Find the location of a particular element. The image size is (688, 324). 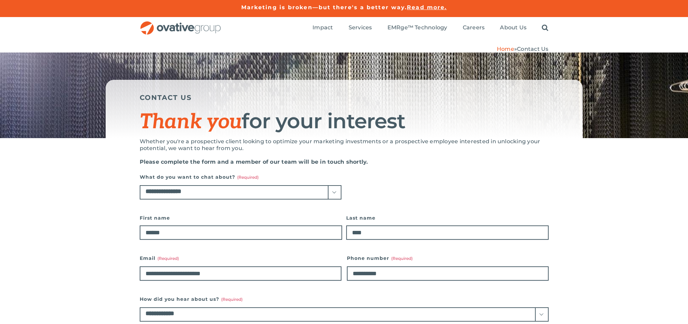

label: First name is located at coordinates (241, 218).